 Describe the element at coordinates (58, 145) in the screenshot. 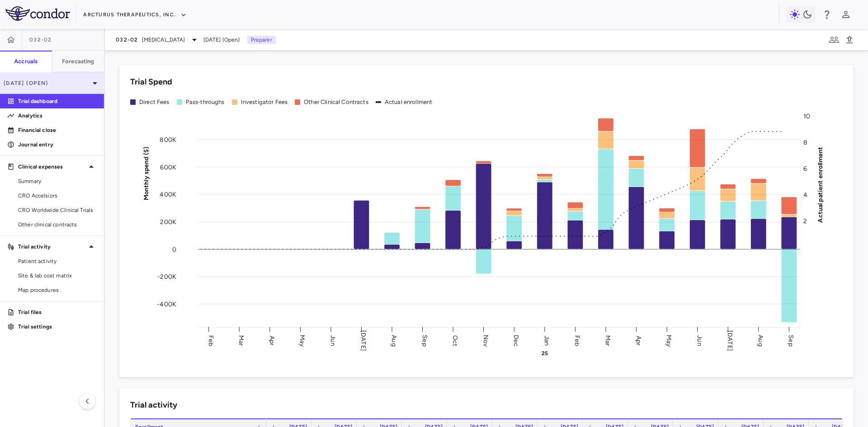

I see `p: Journal entry` at that location.